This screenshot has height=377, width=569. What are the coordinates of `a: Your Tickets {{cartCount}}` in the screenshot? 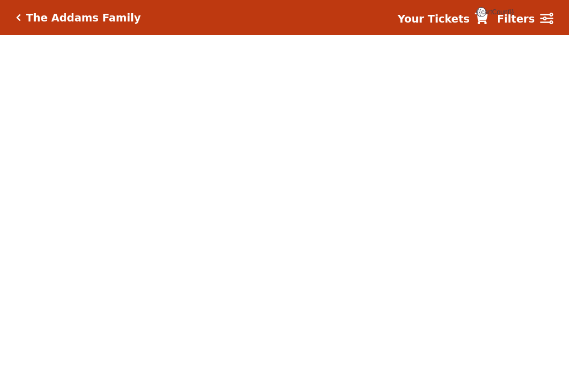 It's located at (442, 19).